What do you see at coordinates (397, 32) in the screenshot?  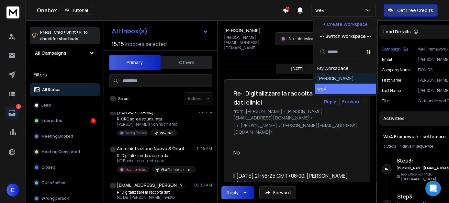 I see `p: Lead Details` at bounding box center [397, 32].